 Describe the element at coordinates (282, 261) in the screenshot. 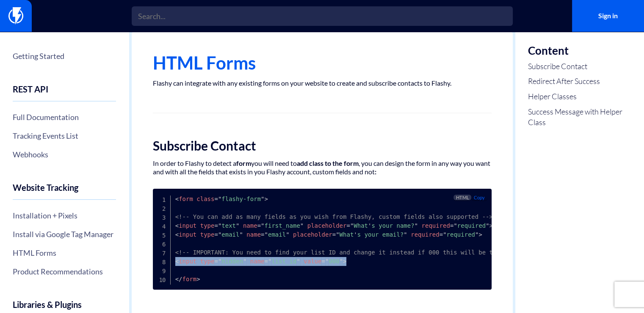

I see `span: list_id` at that location.